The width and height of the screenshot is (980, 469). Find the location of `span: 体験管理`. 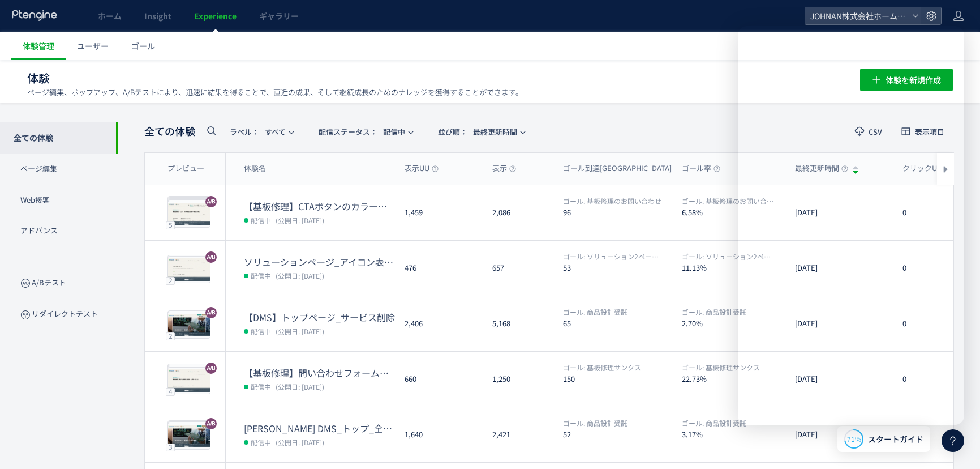

span: 体験管理 is located at coordinates (39, 46).